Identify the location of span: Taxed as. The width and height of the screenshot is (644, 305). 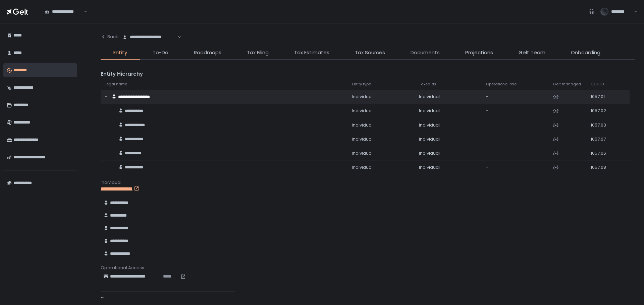
(428, 84).